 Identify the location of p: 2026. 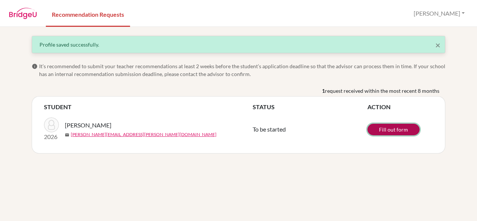
(51, 137).